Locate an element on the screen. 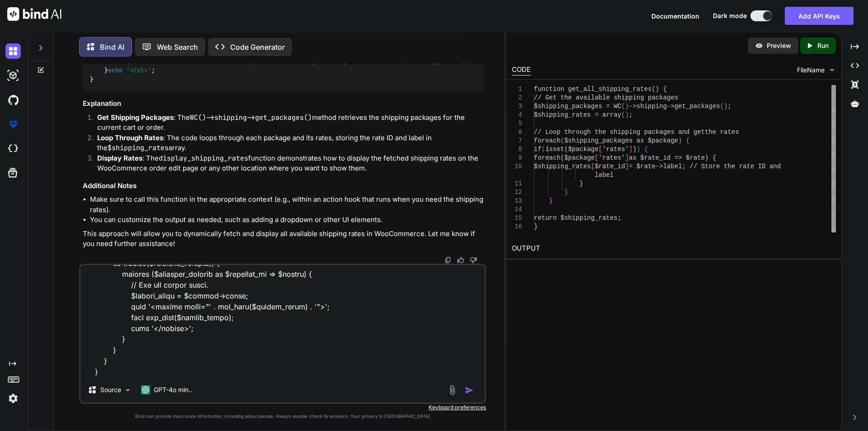  span: // Get the available shipping packages is located at coordinates (606, 97).